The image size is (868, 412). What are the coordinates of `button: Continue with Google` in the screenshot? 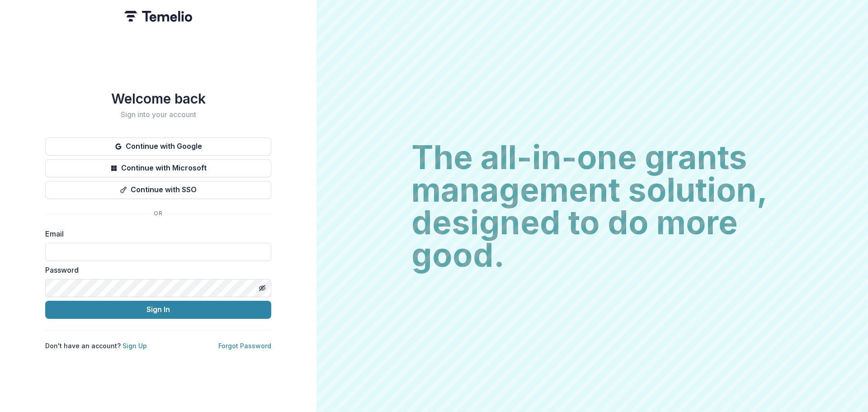 It's located at (159, 147).